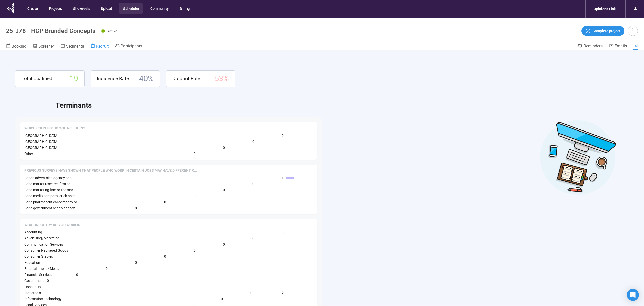 The height and width of the screenshot is (306, 644). Describe the element at coordinates (55, 8) in the screenshot. I see `button: Projects` at that location.